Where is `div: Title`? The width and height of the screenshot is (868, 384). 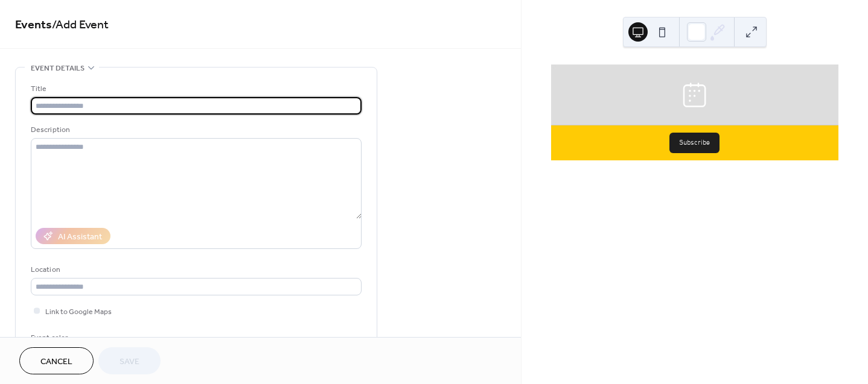 div: Title is located at coordinates (195, 89).